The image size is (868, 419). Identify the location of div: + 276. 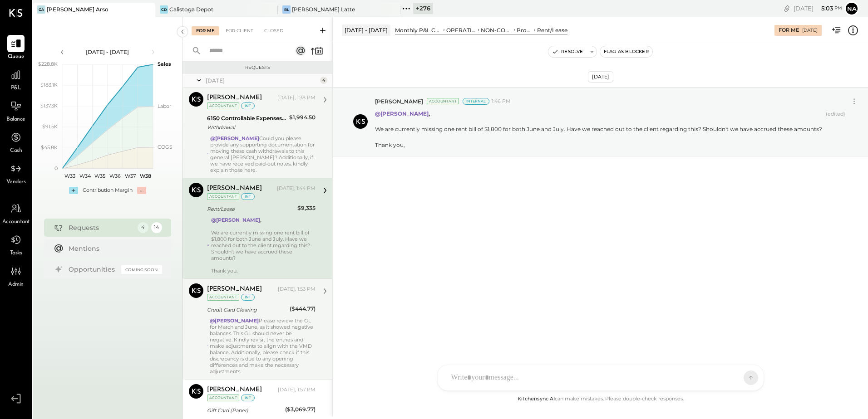
(423, 8).